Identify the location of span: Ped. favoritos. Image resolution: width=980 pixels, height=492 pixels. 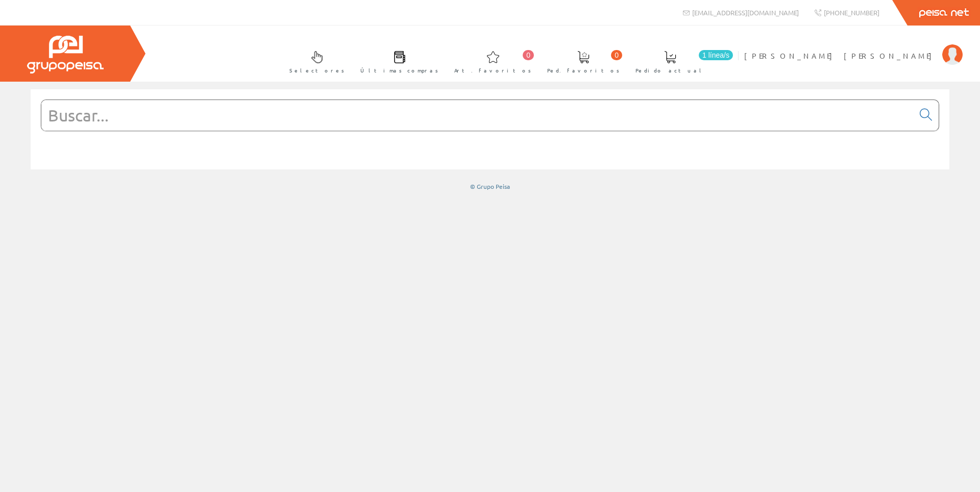
(584, 70).